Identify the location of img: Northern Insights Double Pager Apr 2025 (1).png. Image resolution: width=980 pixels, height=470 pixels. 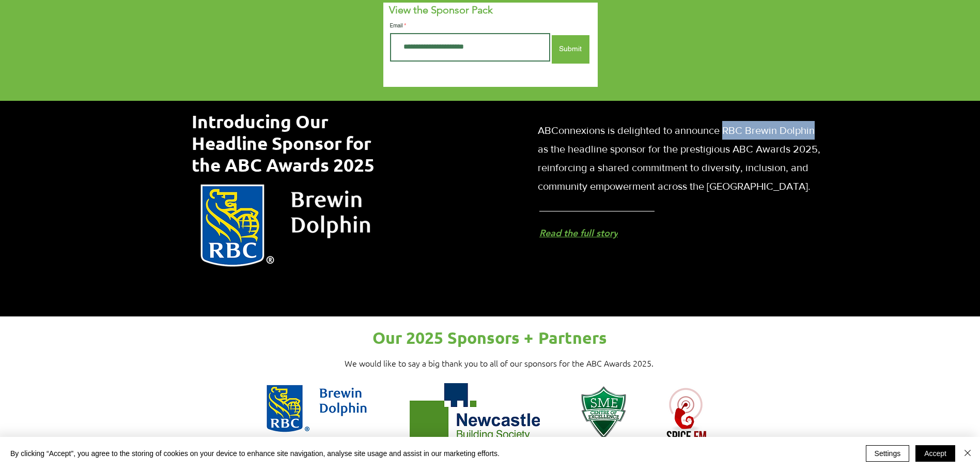
(285, 226).